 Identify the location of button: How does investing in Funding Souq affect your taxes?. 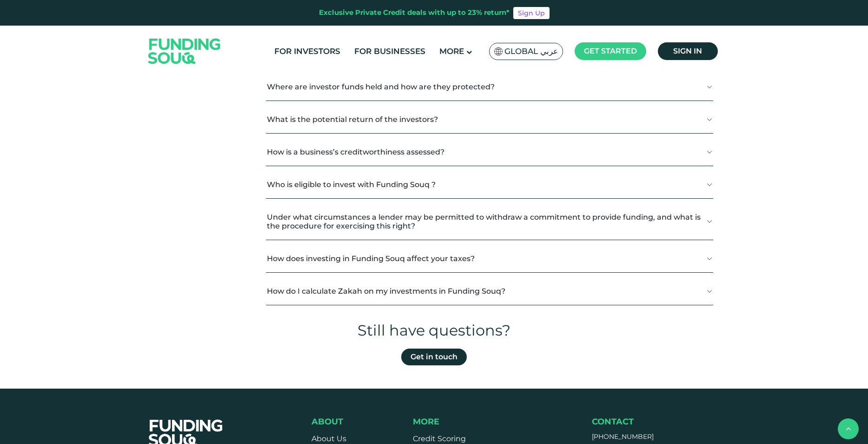
(489, 259).